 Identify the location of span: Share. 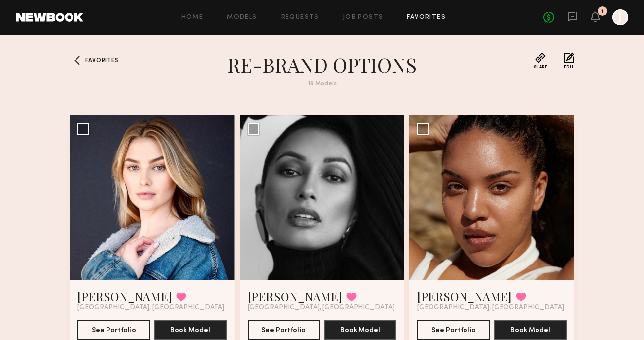
(540, 67).